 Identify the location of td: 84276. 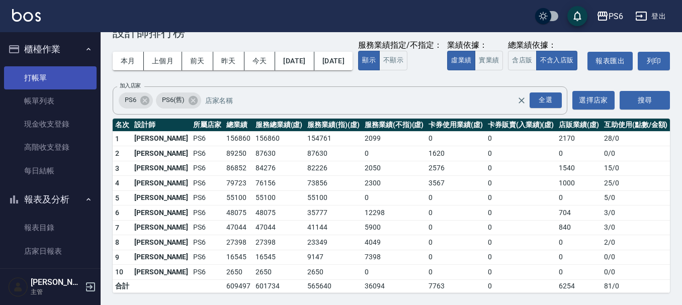
(279, 168).